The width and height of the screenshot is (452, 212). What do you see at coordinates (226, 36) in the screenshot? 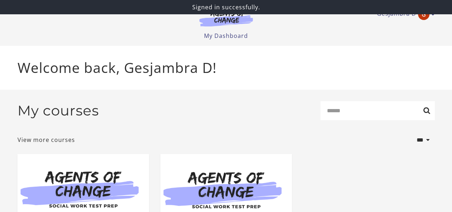
I see `a: My Dashboard` at bounding box center [226, 36].